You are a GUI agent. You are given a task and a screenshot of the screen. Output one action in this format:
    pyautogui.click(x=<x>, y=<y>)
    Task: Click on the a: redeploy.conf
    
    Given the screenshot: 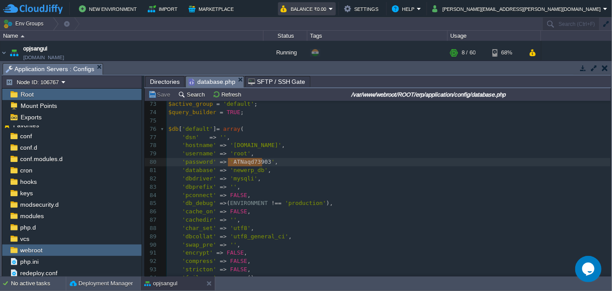 What is the action you would take?
    pyautogui.click(x=39, y=273)
    